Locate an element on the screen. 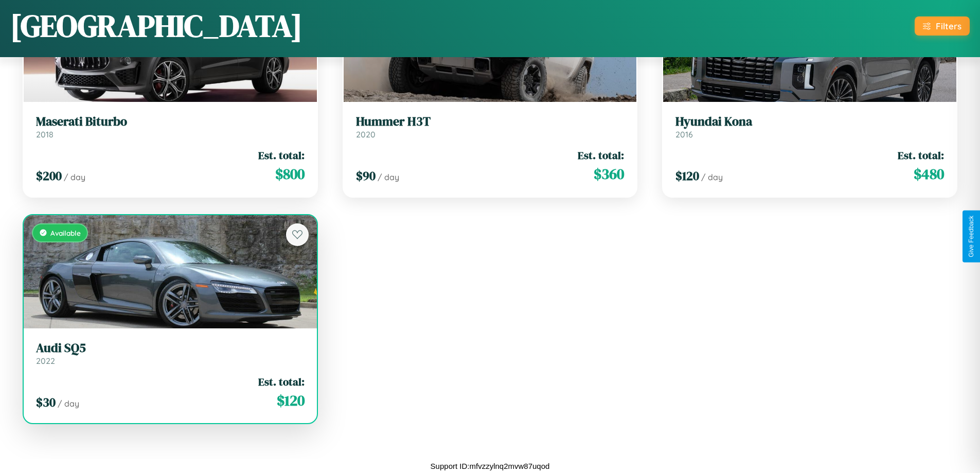  div: Filters is located at coordinates (948, 26).